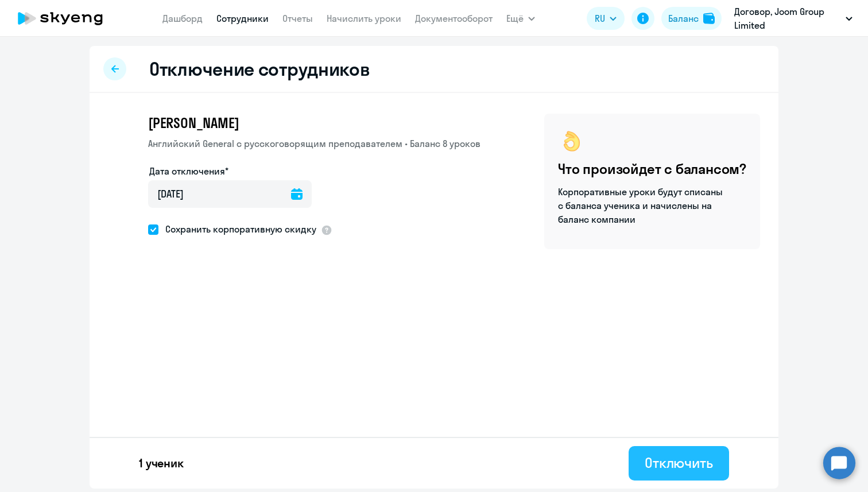 The height and width of the screenshot is (492, 868). I want to click on div: Баланс, so click(683, 18).